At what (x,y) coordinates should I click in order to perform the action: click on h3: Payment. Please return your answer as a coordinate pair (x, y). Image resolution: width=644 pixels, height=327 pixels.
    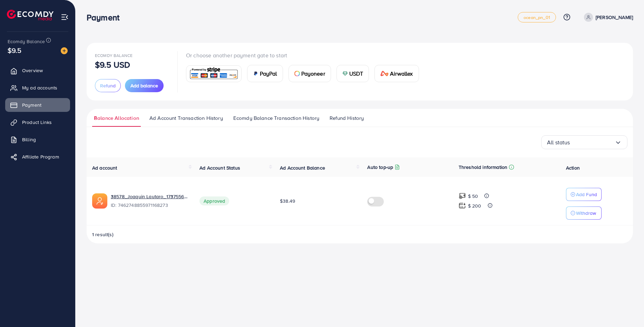
    Looking at the image, I should click on (106, 18).